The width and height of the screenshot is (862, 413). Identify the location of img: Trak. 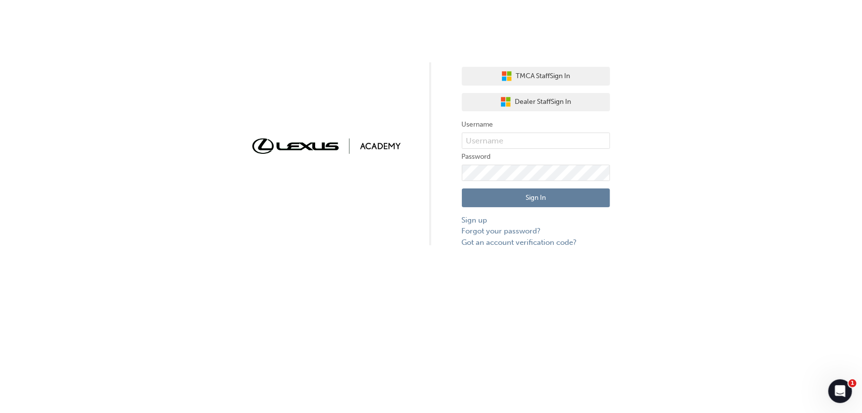
(327, 146).